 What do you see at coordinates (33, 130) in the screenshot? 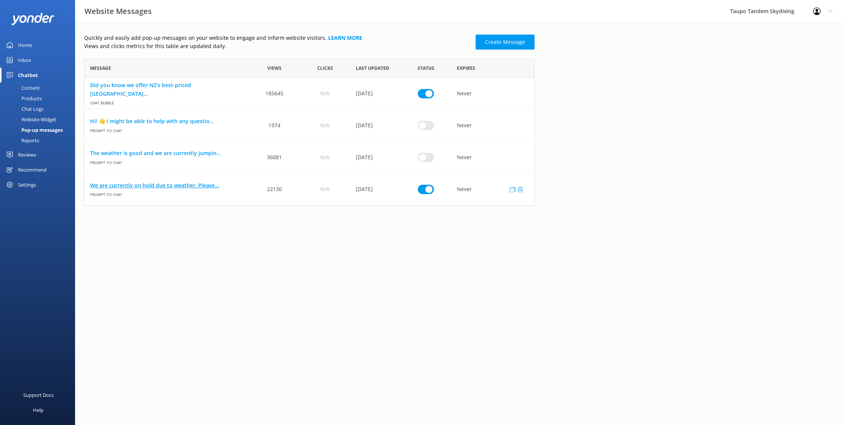
I see `div: Pop-up messages` at bounding box center [33, 130].